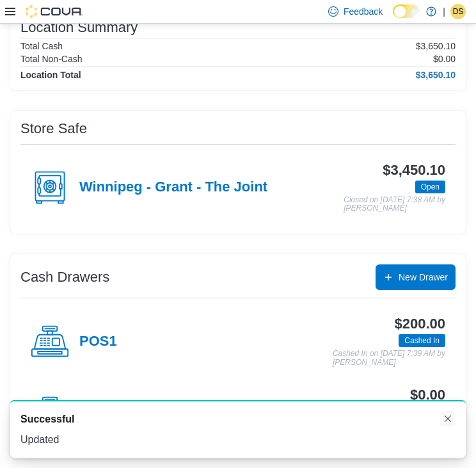 This screenshot has width=476, height=468. Describe the element at coordinates (51, 75) in the screenshot. I see `h4: Location Total` at that location.